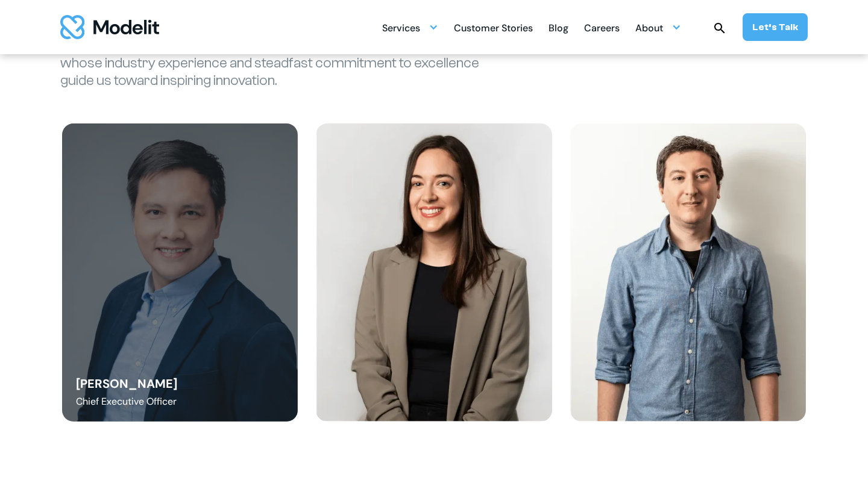  Describe the element at coordinates (558, 29) in the screenshot. I see `div: Blog` at that location.